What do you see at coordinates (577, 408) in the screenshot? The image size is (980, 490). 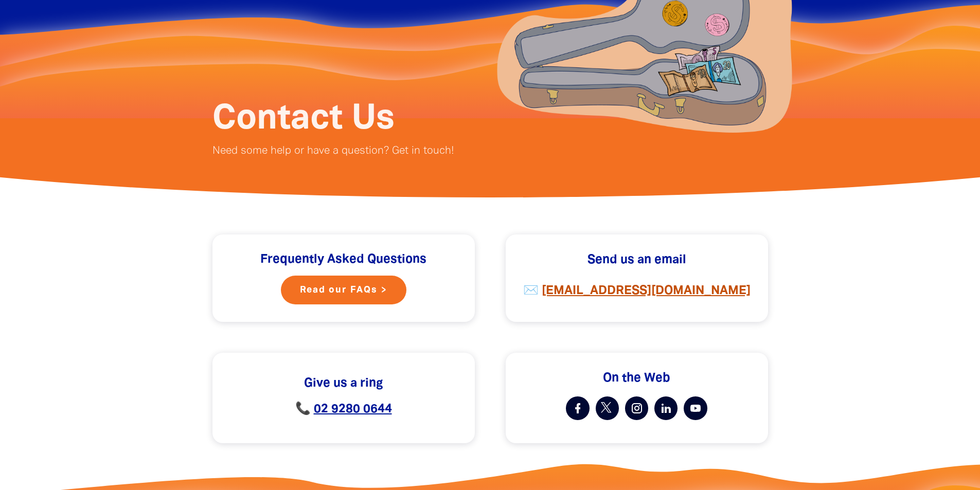 I see `a: Visit our facebook page` at bounding box center [577, 408].